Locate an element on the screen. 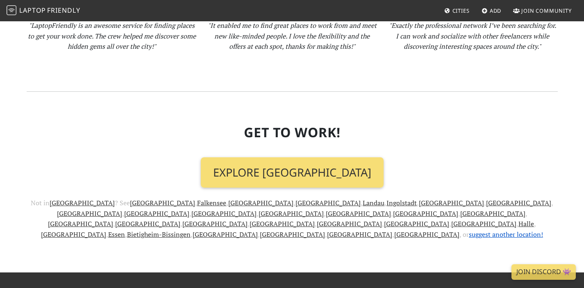 This screenshot has width=584, height=288. span: Add is located at coordinates (496, 11).